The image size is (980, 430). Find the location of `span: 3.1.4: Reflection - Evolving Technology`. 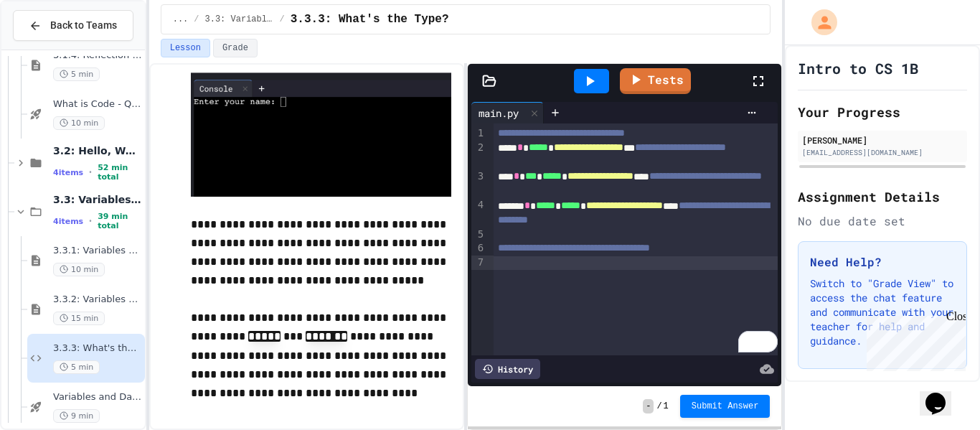

span: 3.1.4: Reflection - Evolving Technology is located at coordinates (98, 55).